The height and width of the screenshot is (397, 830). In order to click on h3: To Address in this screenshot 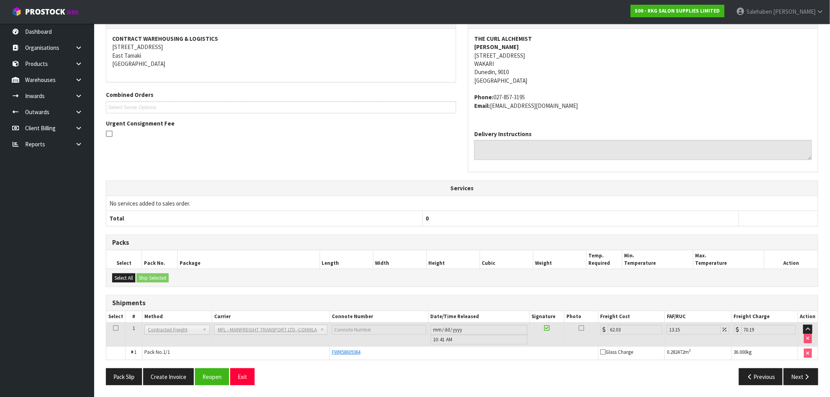, I will do `click(643, 20)`.